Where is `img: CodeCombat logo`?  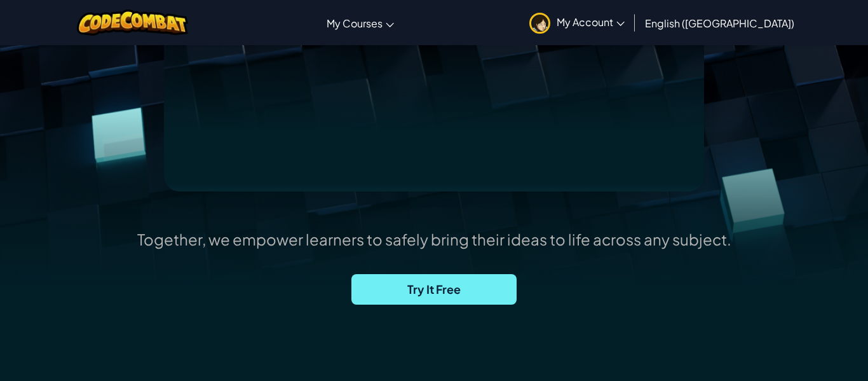 img: CodeCombat logo is located at coordinates (132, 22).